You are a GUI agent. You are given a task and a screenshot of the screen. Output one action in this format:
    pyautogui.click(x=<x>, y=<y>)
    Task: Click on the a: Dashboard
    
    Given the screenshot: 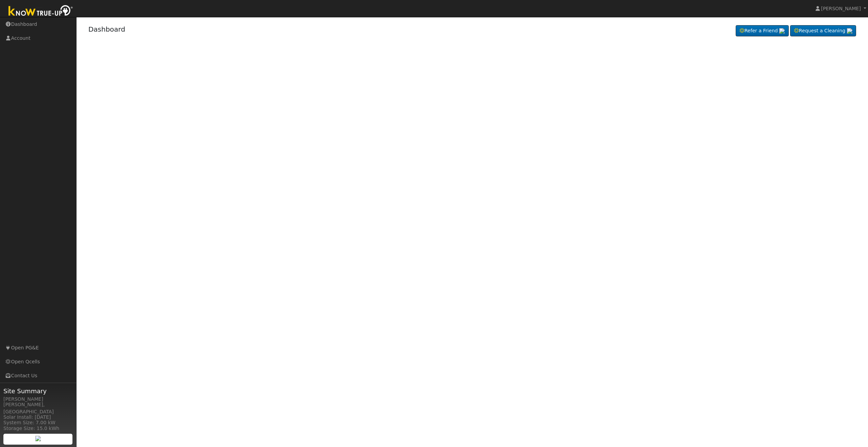 What is the action you would take?
    pyautogui.click(x=107, y=29)
    